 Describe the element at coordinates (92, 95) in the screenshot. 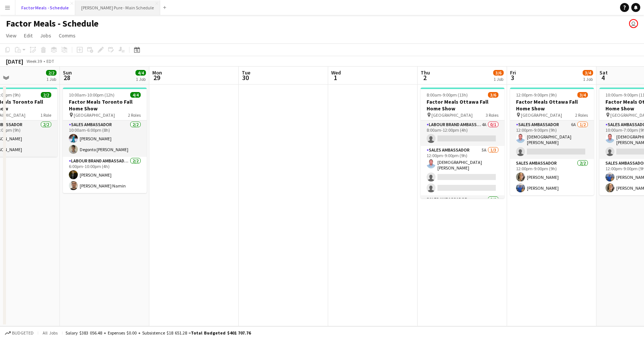

I see `span: 10:00am-10:00pm (12h)` at that location.